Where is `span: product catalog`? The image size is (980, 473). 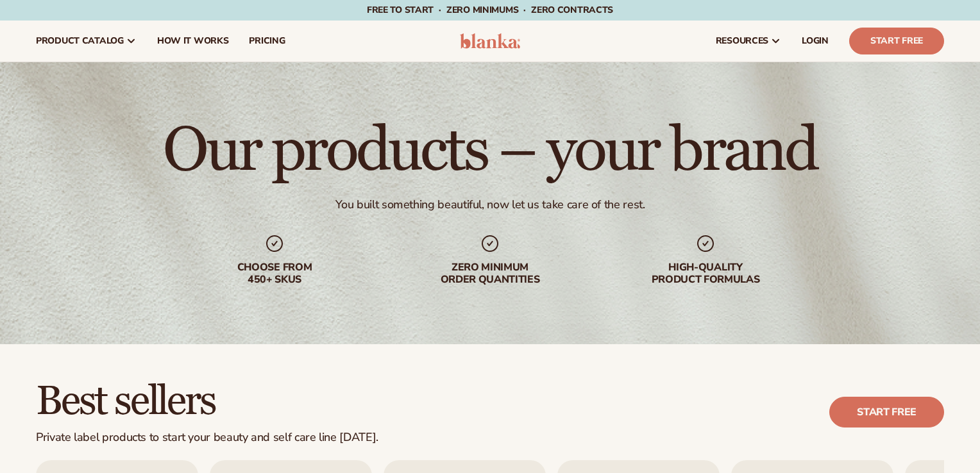
span: product catalog is located at coordinates (79, 41).